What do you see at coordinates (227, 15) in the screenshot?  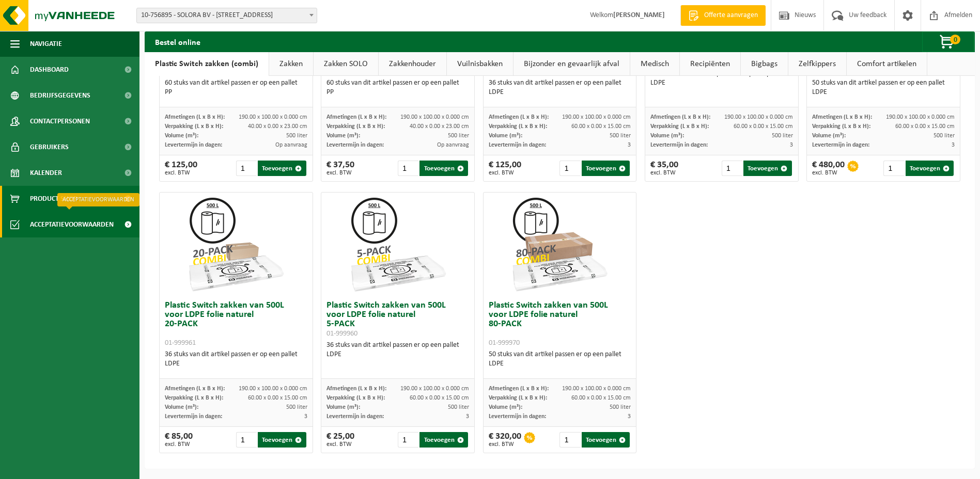 I see `span: 10-756895 - SOLORA BV - 9820 MERELBEKE, NERINGSWEG 2` at bounding box center [227, 15].